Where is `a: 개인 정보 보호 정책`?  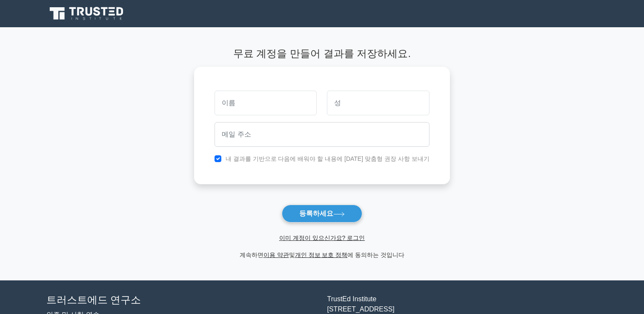 a: 개인 정보 보호 정책 is located at coordinates (321, 255).